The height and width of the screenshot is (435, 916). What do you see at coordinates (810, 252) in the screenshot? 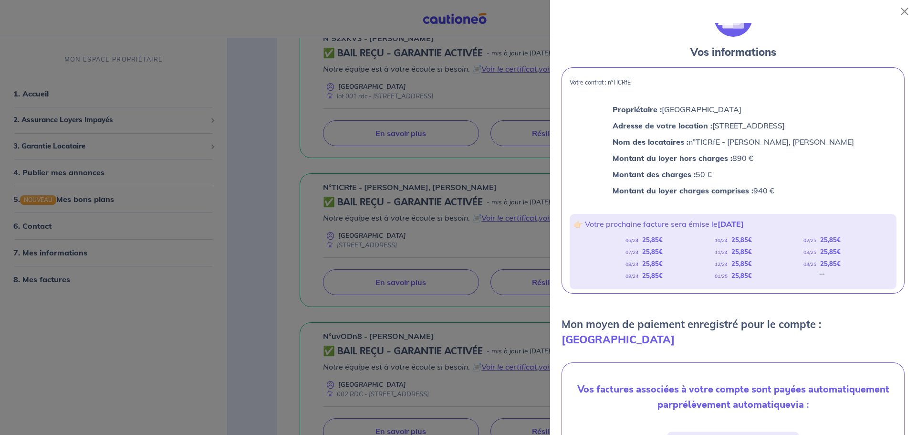
I see `em: 03/25` at bounding box center [810, 252].